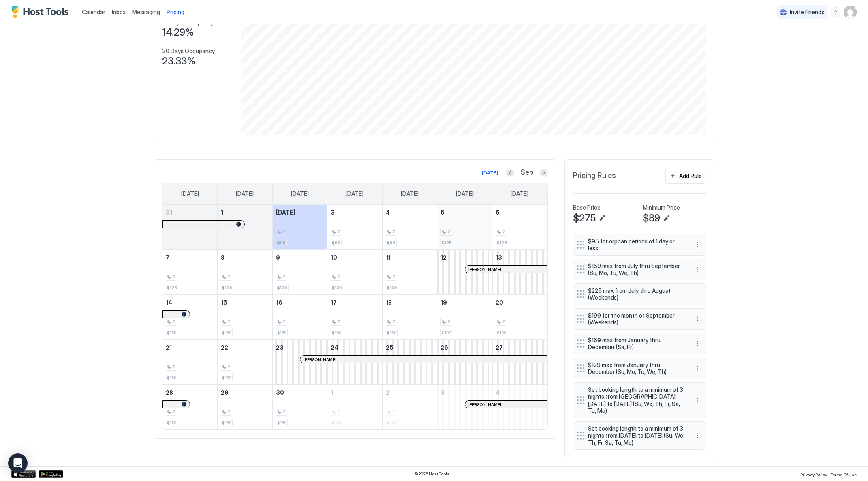 This screenshot has height=481, width=868. What do you see at coordinates (431, 473) in the screenshot?
I see `span: © 2025 Host Tools` at bounding box center [431, 473].